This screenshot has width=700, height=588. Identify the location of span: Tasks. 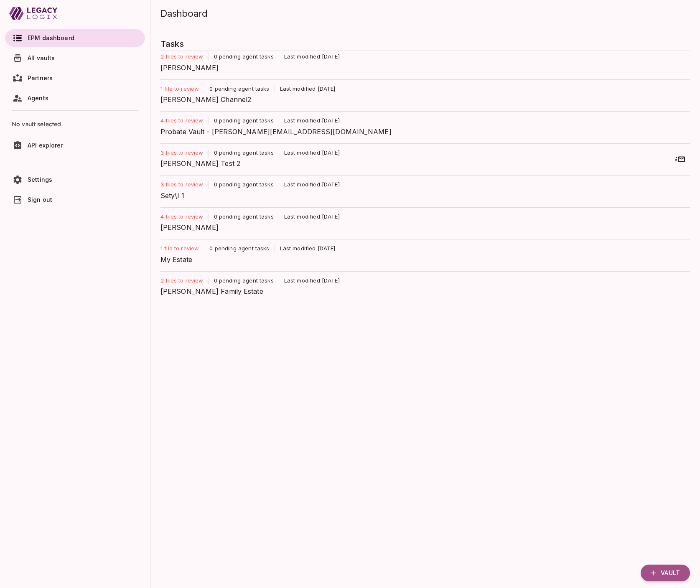
(425, 44).